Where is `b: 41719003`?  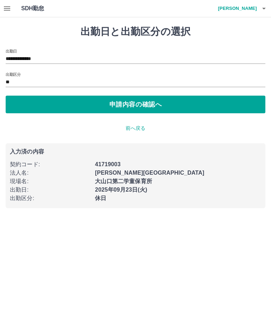 b: 41719003 is located at coordinates (108, 164).